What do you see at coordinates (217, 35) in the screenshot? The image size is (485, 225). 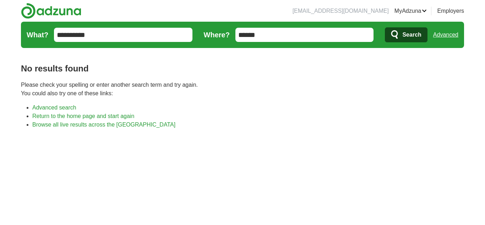 I see `label: Where?` at bounding box center [217, 35].